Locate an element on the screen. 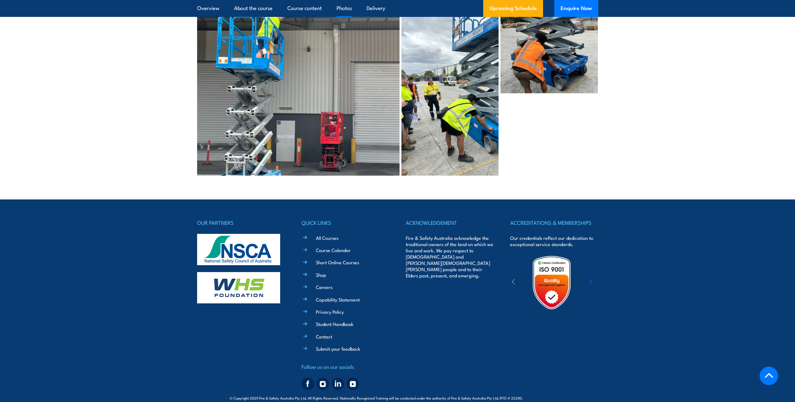 Image resolution: width=795 pixels, height=402 pixels. h4: Follow us on our socials is located at coordinates (345, 367).